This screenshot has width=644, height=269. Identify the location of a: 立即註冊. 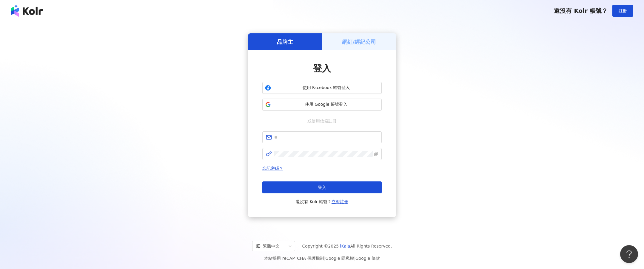
(340, 202).